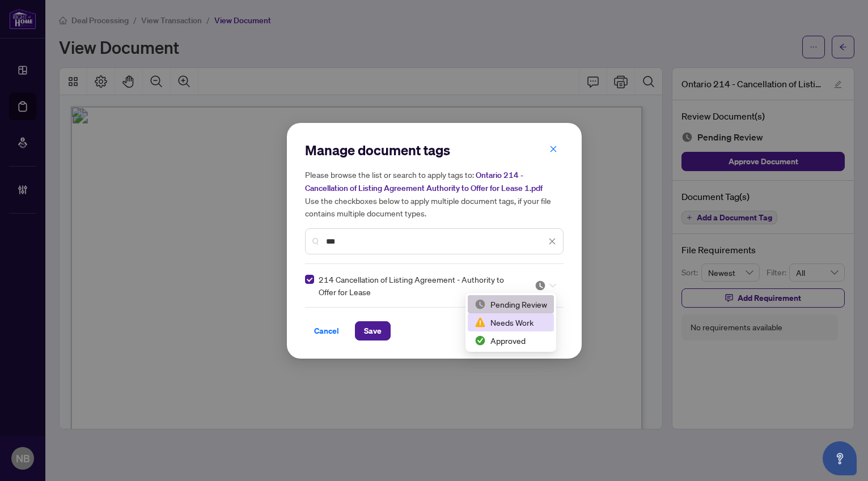  Describe the element at coordinates (423, 181) in the screenshot. I see `span: Ontario 214 - Cancellation of Listing Agreement Authority to Offer for Lease 1.pdf` at that location.